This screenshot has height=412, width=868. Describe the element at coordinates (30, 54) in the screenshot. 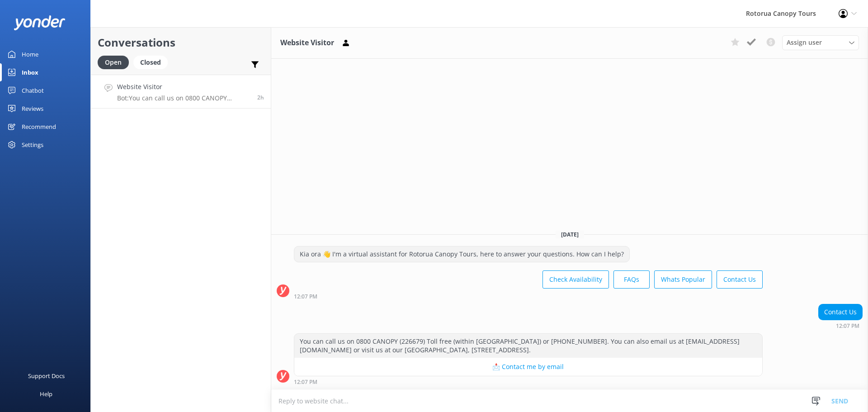

I see `div: Home` at that location.